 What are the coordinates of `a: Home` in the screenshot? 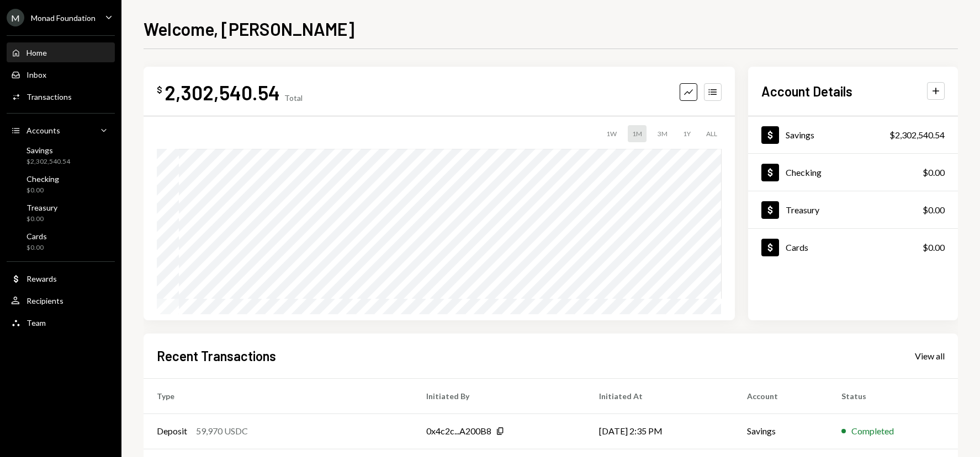 It's located at (61, 53).